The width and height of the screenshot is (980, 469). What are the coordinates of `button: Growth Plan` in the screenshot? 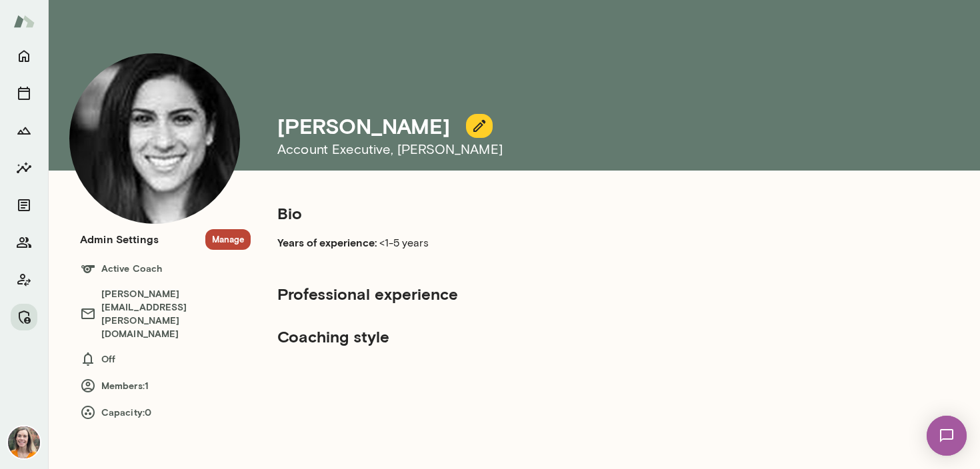 It's located at (24, 131).